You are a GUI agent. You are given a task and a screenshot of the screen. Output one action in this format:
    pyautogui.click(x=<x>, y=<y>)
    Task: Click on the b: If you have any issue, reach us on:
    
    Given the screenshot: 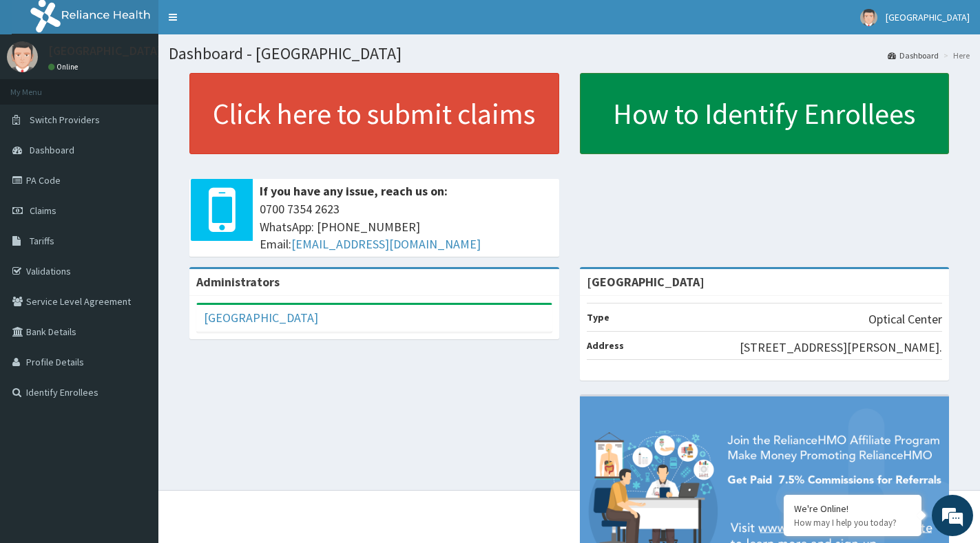 What is the action you would take?
    pyautogui.click(x=353, y=190)
    